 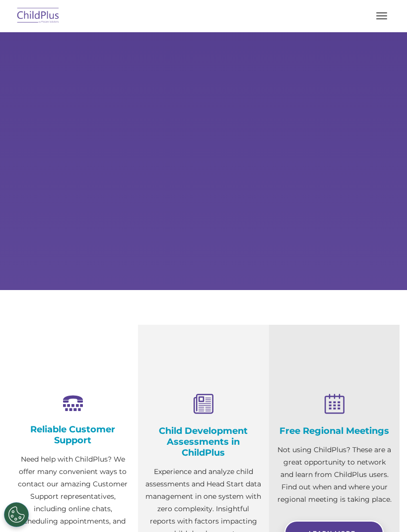 I want to click on h4: Free Regional Meetings, so click(x=334, y=431).